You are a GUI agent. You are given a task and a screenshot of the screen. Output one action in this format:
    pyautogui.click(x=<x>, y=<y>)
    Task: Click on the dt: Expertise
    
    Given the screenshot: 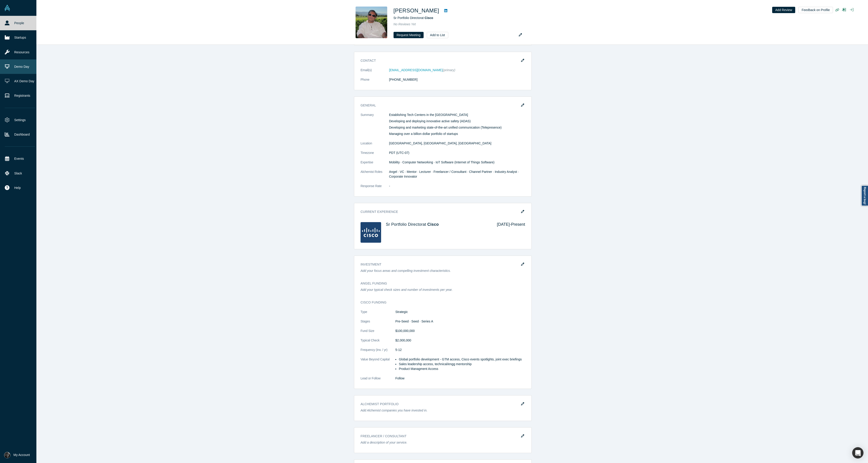 What is the action you would take?
    pyautogui.click(x=375, y=164)
    